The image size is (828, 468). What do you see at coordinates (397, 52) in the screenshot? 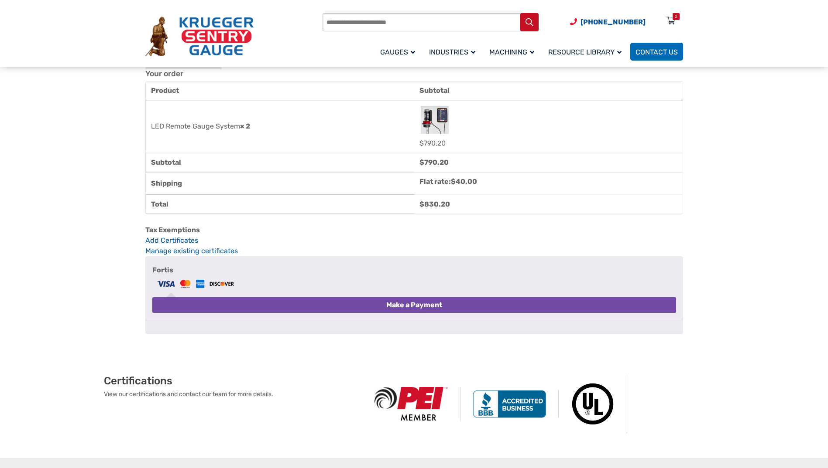
I see `span: Gauges` at bounding box center [397, 52].